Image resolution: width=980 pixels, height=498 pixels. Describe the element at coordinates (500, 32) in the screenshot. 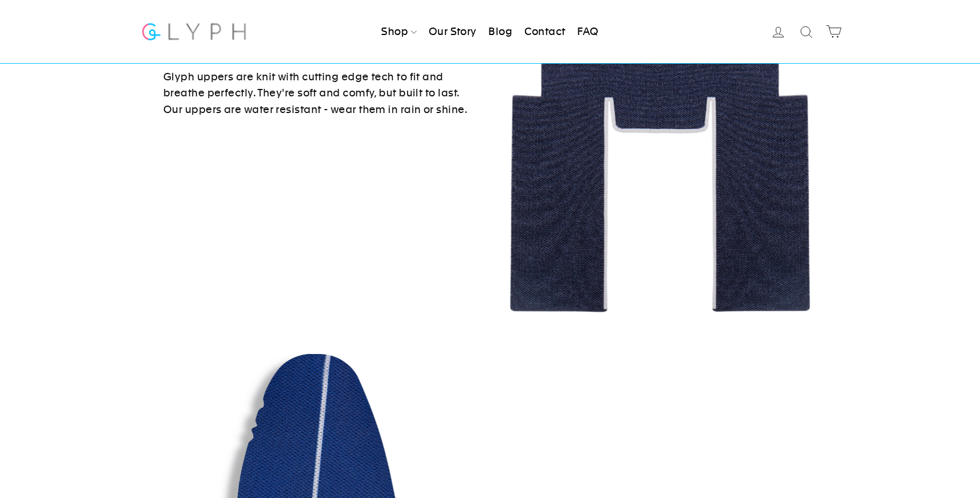

I see `a: Blog` at that location.